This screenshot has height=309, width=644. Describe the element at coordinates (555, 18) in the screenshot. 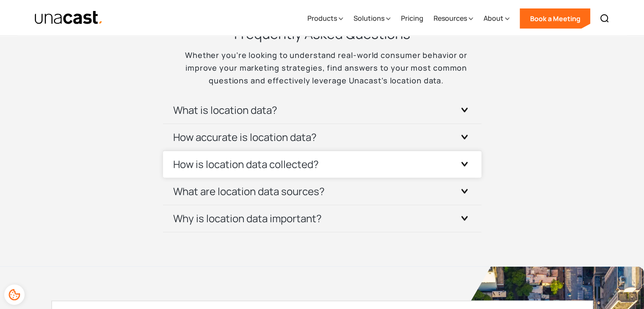

I see `a: Book a Meeting` at that location.